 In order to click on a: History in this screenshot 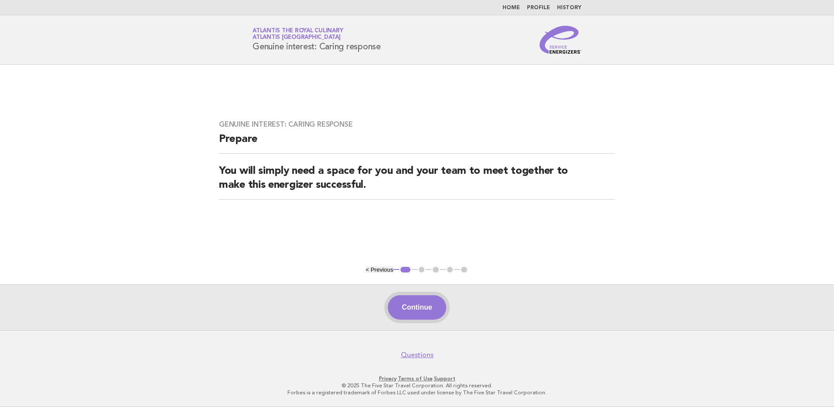, I will do `click(569, 8)`.